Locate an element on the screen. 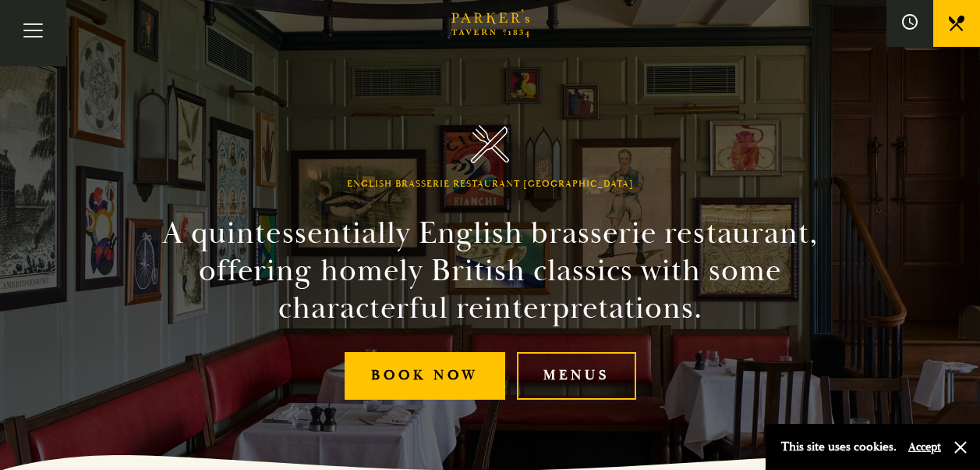  a: Book Now is located at coordinates (425, 376).